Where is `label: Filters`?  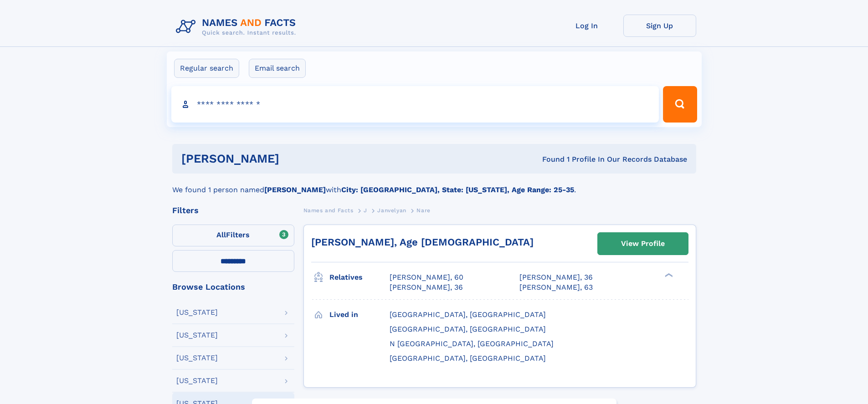
label: Filters is located at coordinates (233, 236).